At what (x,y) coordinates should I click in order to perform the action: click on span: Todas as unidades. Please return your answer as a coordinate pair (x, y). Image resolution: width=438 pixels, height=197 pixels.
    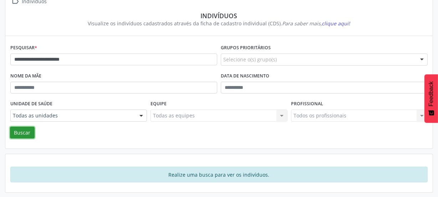
    Looking at the image, I should click on (72, 115).